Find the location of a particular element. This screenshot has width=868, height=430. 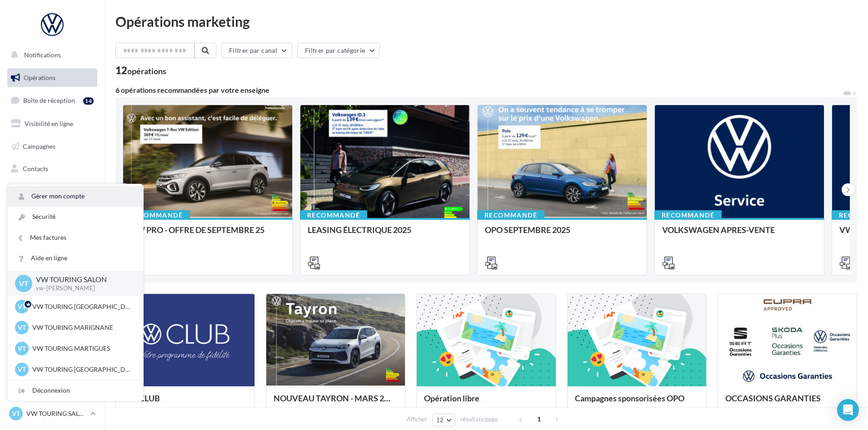

div: Campagnes sponsorisées OPO is located at coordinates (637, 402).